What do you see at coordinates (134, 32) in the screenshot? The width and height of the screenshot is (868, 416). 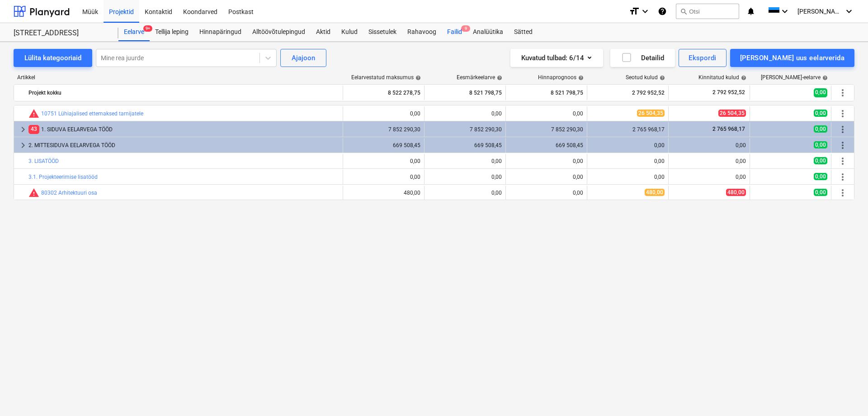 I see `a: Eelarve9+` at bounding box center [134, 32].